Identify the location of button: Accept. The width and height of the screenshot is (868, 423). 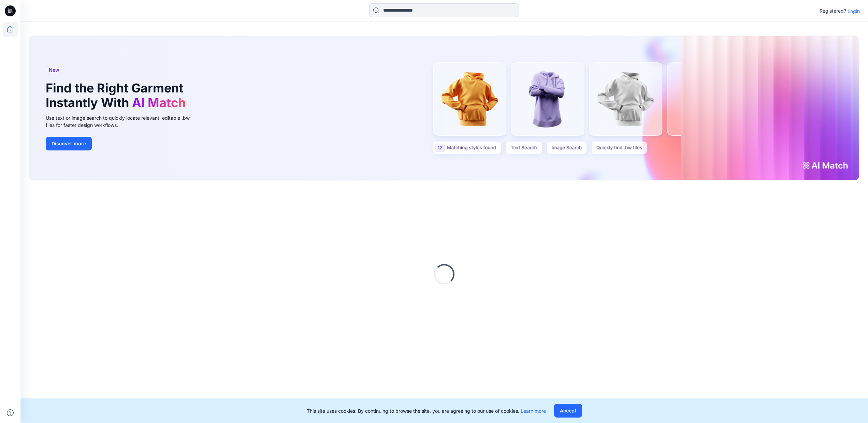
(568, 411).